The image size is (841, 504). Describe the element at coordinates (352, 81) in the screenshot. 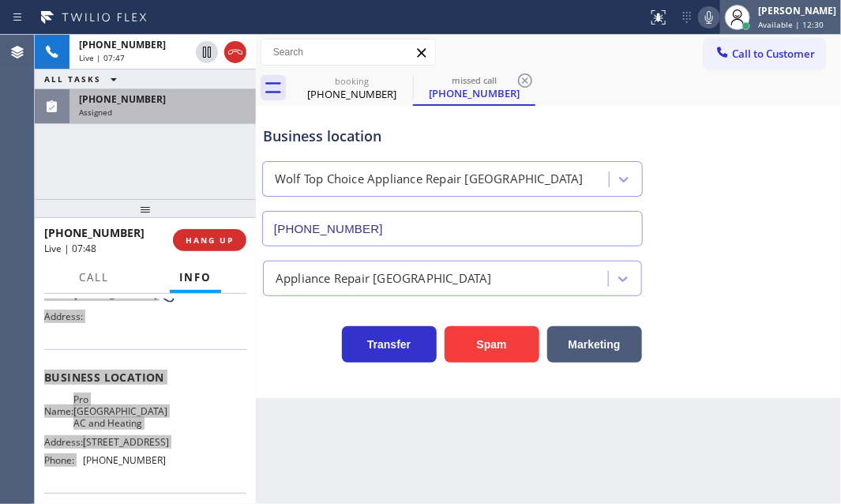

I see `div: booking` at that location.